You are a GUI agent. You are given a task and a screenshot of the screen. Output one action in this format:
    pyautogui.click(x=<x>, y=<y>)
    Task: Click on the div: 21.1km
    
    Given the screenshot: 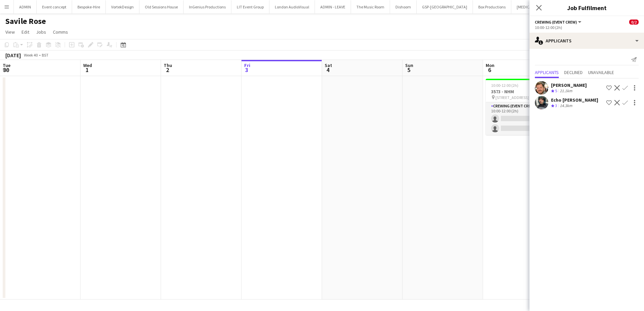 What is the action you would take?
    pyautogui.click(x=566, y=91)
    